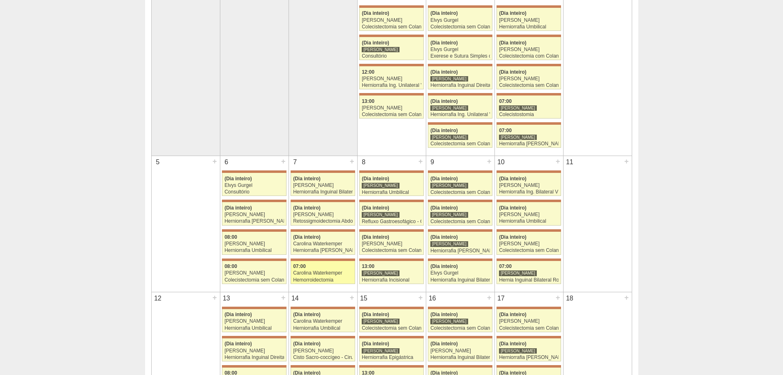 Image resolution: width=783 pixels, height=375 pixels. I want to click on div: Herniorrafia Inguinal Bilateral, so click(323, 192).